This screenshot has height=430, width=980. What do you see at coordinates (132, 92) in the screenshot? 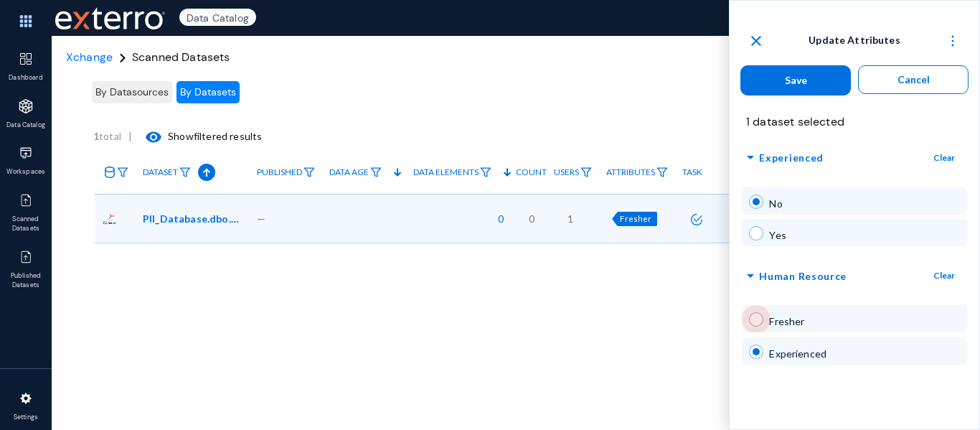
I see `button: By Datasources` at bounding box center [132, 92].